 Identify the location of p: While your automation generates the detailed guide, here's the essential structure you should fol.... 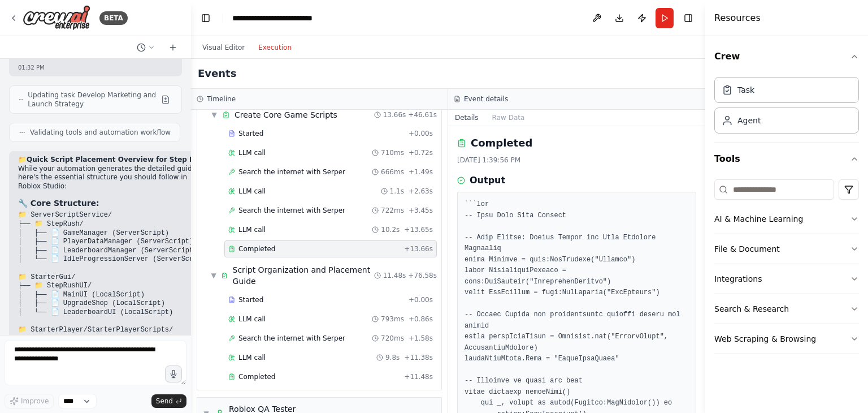
(115, 178).